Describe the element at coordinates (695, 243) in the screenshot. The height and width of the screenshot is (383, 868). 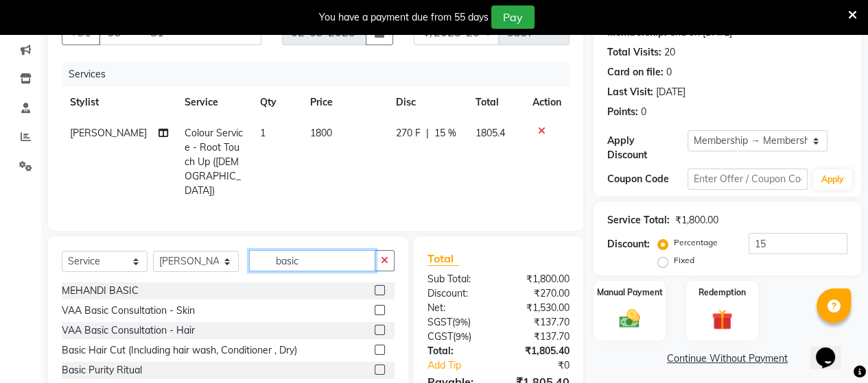
I see `label: Percentage` at that location.